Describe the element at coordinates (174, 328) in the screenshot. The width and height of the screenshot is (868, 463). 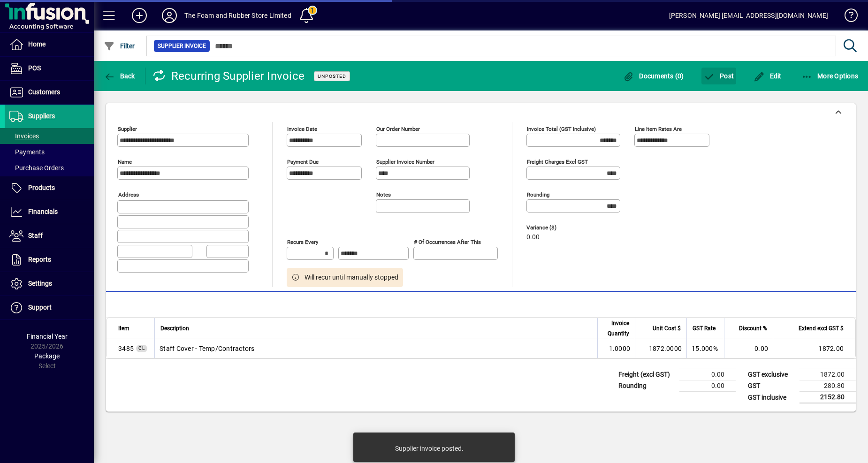
I see `span: Description` at that location.